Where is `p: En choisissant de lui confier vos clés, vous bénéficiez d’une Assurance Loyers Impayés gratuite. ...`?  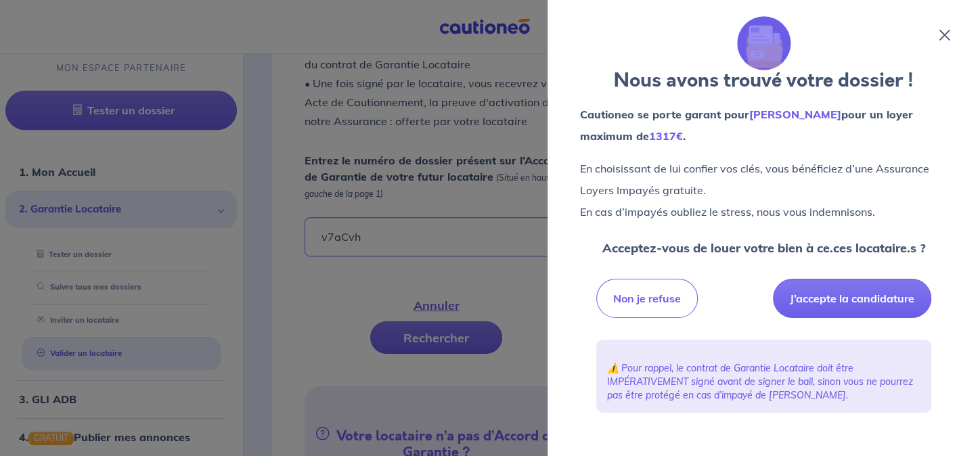 p: En choisissant de lui confier vos clés, vous bénéficiez d’une Assurance Loyers Impayés gratuite. ... is located at coordinates (763, 190).